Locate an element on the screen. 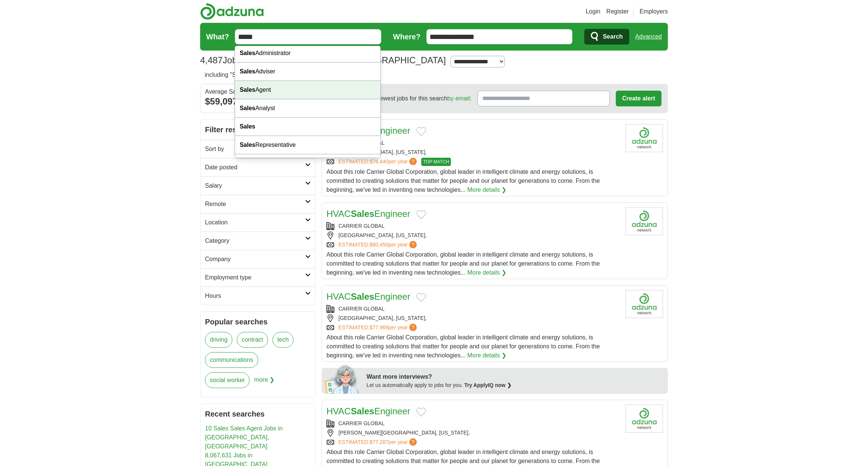 The width and height of the screenshot is (868, 466). h2: Category is located at coordinates (255, 241).